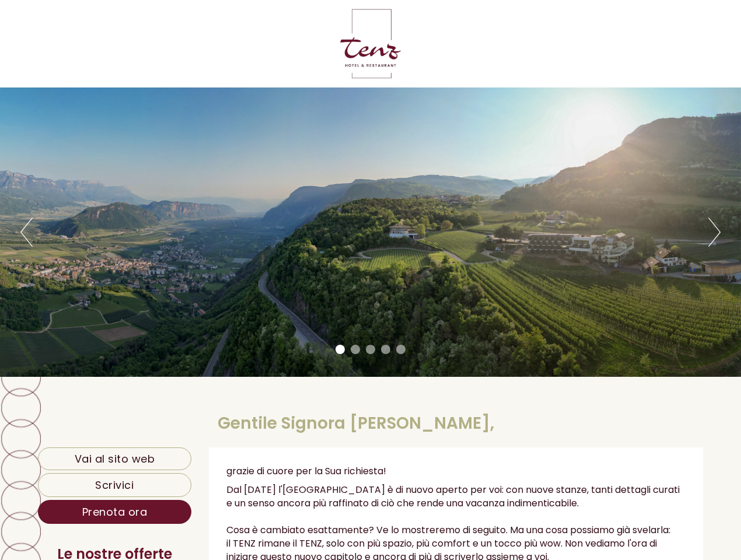  Describe the element at coordinates (114, 511) in the screenshot. I see `a: Prenota ora` at that location.